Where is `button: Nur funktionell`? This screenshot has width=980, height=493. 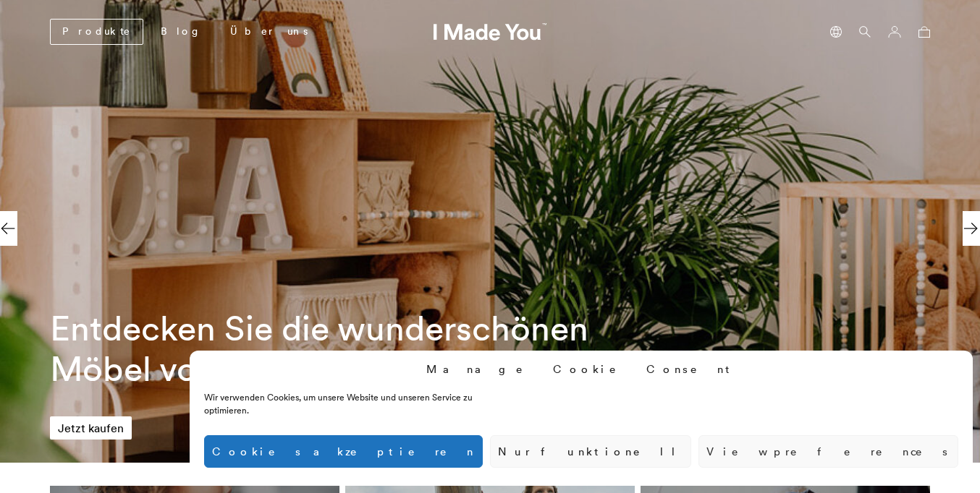
button: Nur funktionell is located at coordinates (591, 452).